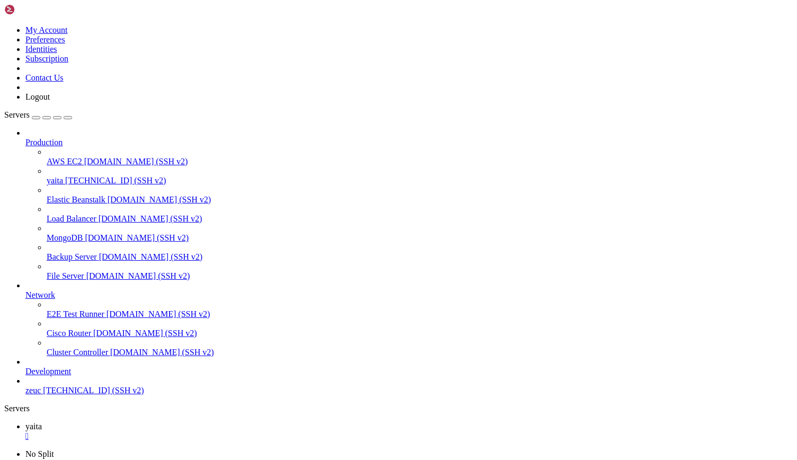  I want to click on span: Cluster Controller, so click(77, 352).